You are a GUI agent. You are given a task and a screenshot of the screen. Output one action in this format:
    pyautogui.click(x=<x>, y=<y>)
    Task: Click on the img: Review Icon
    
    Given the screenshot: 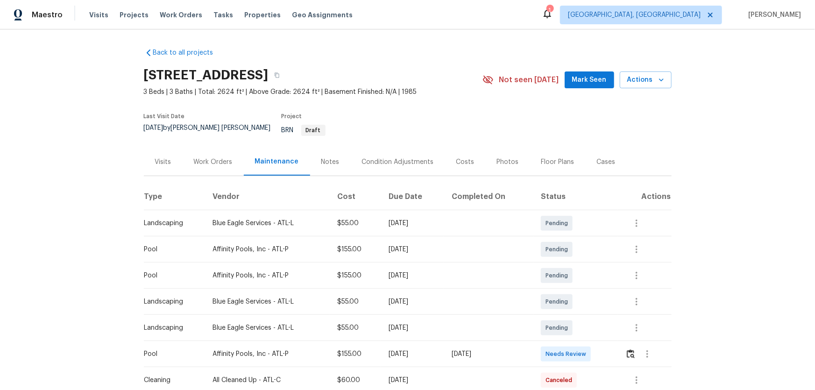 What is the action you would take?
    pyautogui.click(x=631, y=354)
    